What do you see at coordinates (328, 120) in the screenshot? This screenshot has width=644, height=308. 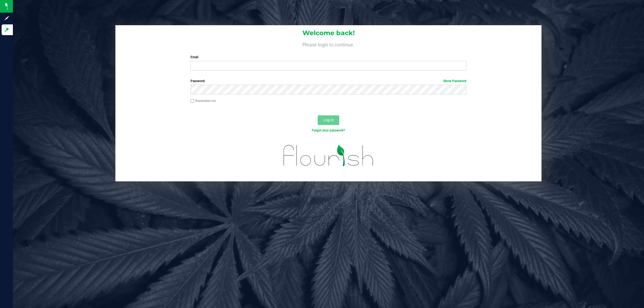 I see `button: Log In` at bounding box center [328, 120].